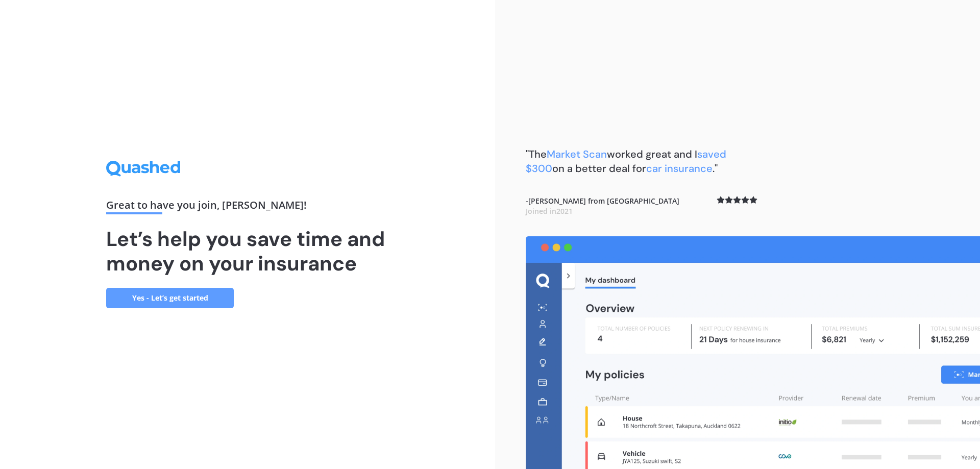 Image resolution: width=980 pixels, height=469 pixels. I want to click on b: "The worked great and I on a better deal for .", so click(626, 161).